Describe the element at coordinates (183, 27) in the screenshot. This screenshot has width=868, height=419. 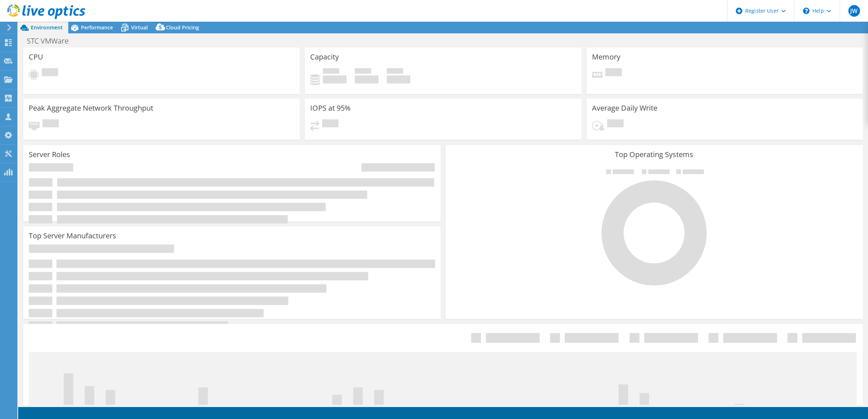
I see `span: Cloud Pricing` at that location.